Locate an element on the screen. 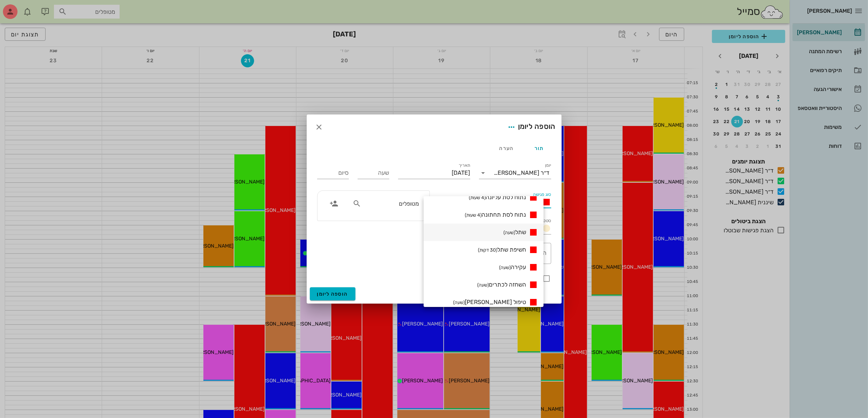  label: יומן is located at coordinates (548, 166).